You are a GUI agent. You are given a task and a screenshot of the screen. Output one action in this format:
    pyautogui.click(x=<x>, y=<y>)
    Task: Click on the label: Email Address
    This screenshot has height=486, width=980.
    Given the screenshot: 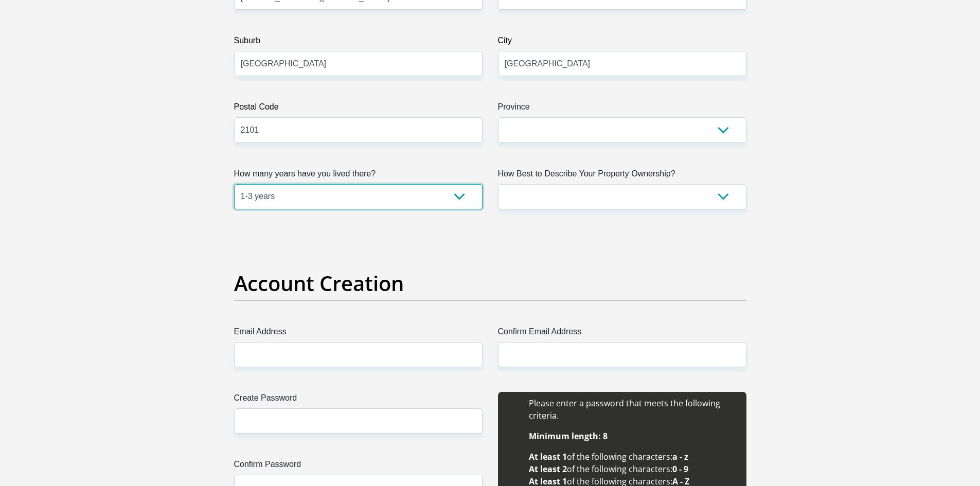 What is the action you would take?
    pyautogui.click(x=358, y=334)
    